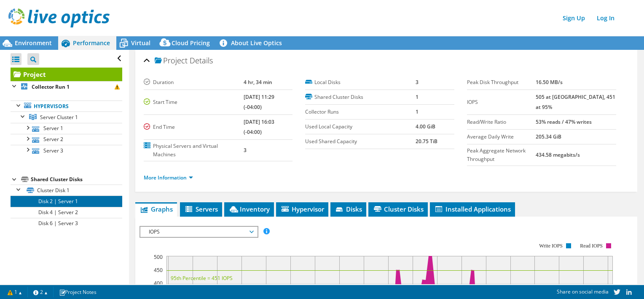 The image size is (644, 299). Describe the element at coordinates (158, 283) in the screenshot. I see `text: 400` at that location.